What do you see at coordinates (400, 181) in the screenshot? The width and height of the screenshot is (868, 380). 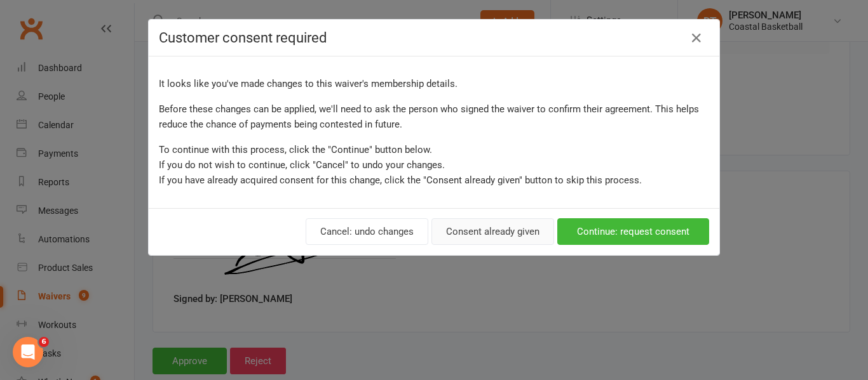 I see `span: If you have already acquired consent for this change, click the "Consent already given" button to...` at bounding box center [400, 181].